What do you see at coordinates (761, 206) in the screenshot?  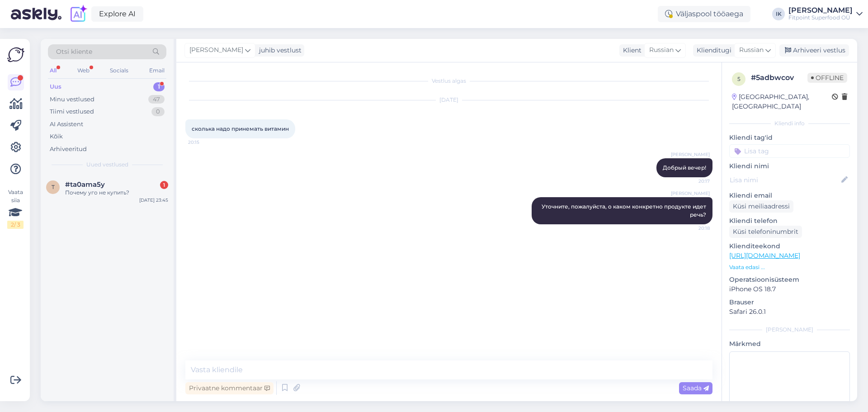 I see `div: Küsi meiliaadressi` at bounding box center [761, 206].